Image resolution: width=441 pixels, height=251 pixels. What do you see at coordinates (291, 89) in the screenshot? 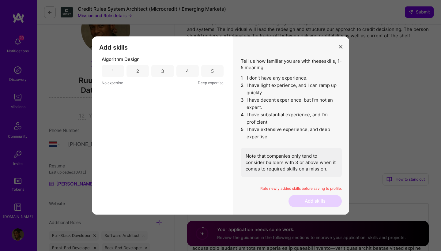
I see `li: I have light experience, and I can ramp up quickly.` at bounding box center [291, 89].